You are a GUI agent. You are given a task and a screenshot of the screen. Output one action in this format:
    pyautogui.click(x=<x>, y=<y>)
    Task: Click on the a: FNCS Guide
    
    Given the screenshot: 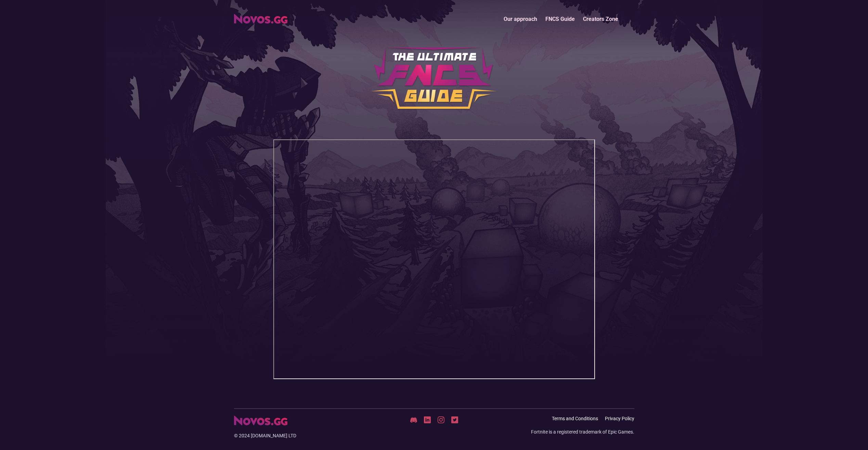 What is the action you would take?
    pyautogui.click(x=560, y=19)
    